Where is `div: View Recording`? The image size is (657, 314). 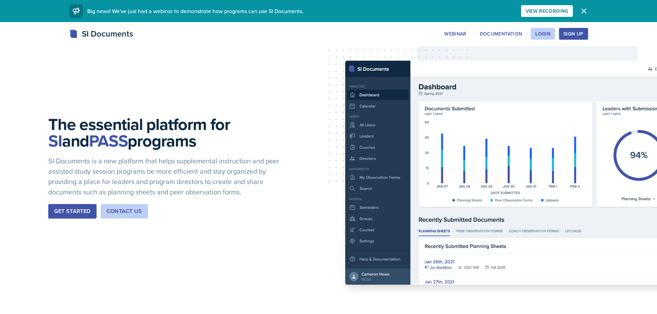 div: View Recording is located at coordinates (547, 11).